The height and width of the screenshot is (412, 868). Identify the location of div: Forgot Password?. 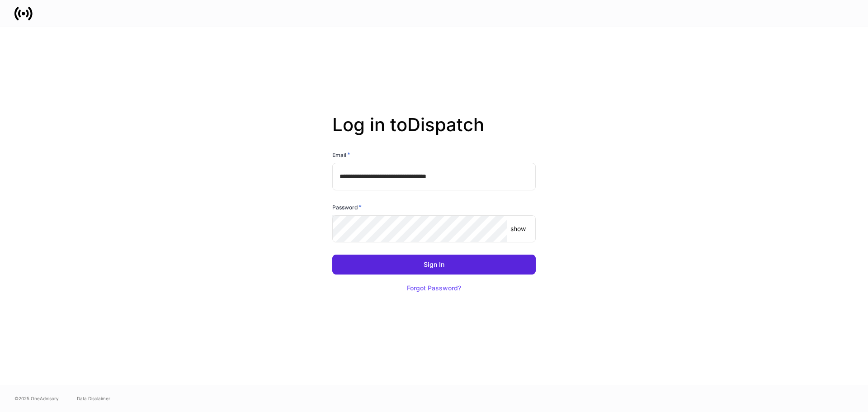
(434, 288).